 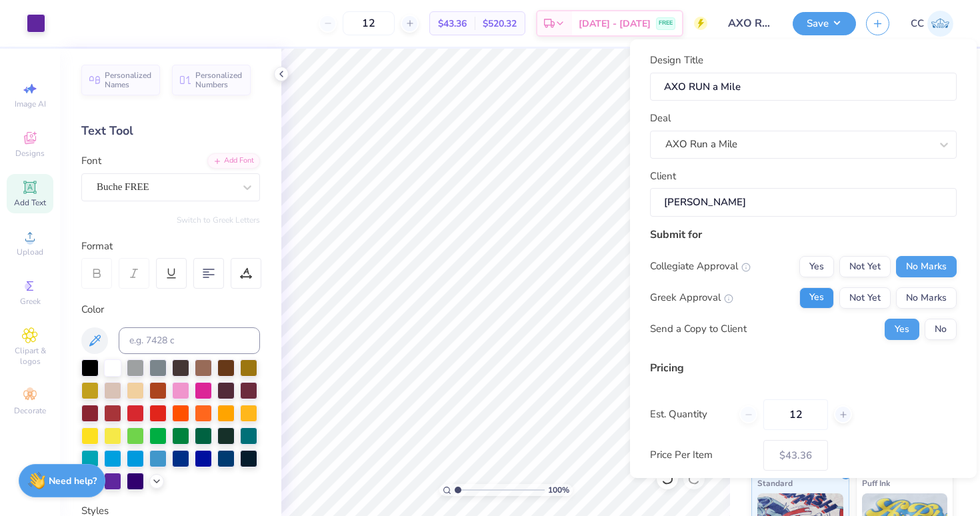 I want to click on button: Save, so click(x=823, y=24).